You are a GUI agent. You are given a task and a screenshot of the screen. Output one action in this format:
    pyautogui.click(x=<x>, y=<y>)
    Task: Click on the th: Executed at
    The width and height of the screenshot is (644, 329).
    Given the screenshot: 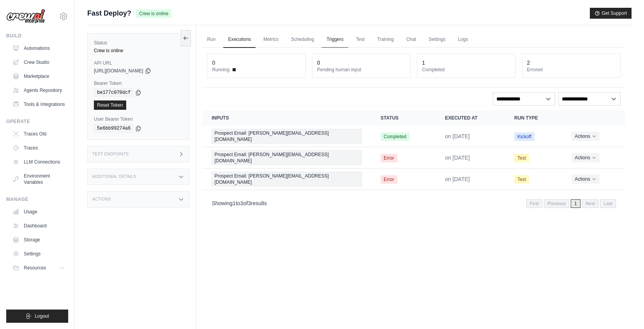 What is the action you would take?
    pyautogui.click(x=470, y=118)
    